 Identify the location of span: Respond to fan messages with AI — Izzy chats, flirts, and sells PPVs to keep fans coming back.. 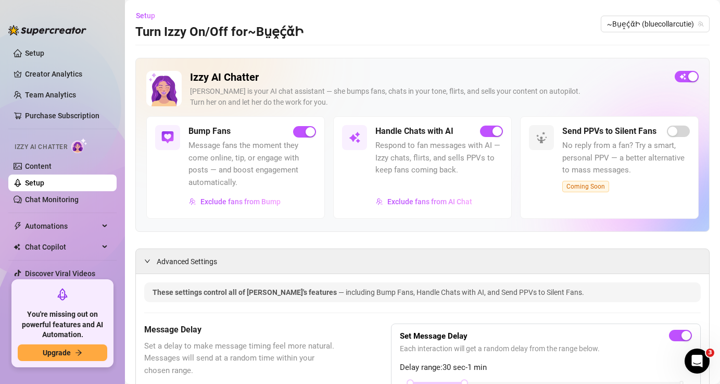
(439, 158).